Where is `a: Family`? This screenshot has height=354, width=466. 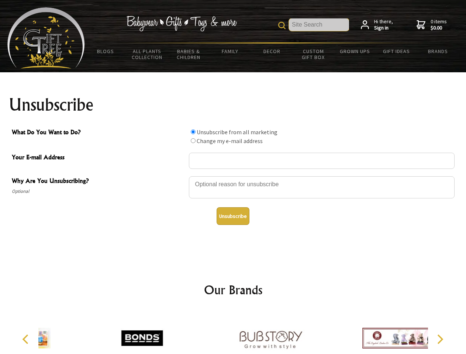 a: Family is located at coordinates (230, 51).